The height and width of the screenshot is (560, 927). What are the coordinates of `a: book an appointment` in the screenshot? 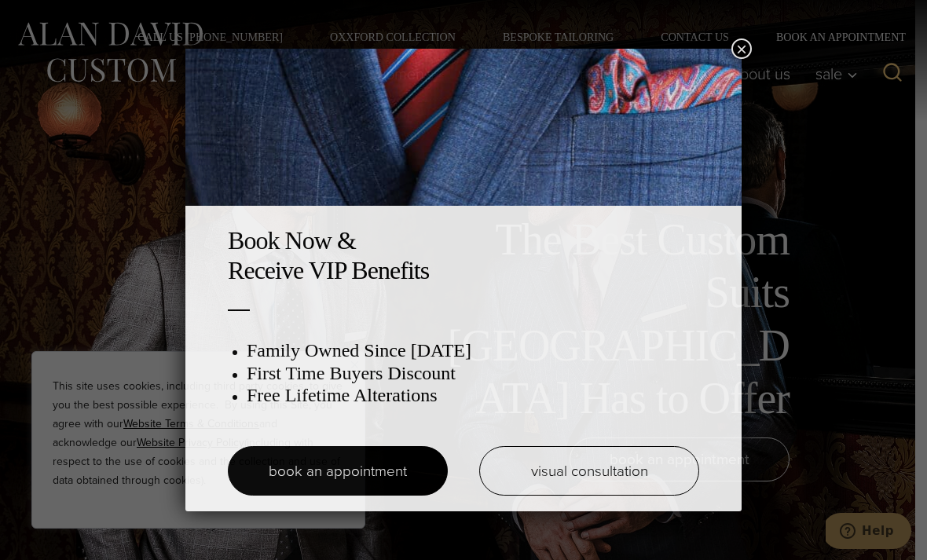 It's located at (337, 470).